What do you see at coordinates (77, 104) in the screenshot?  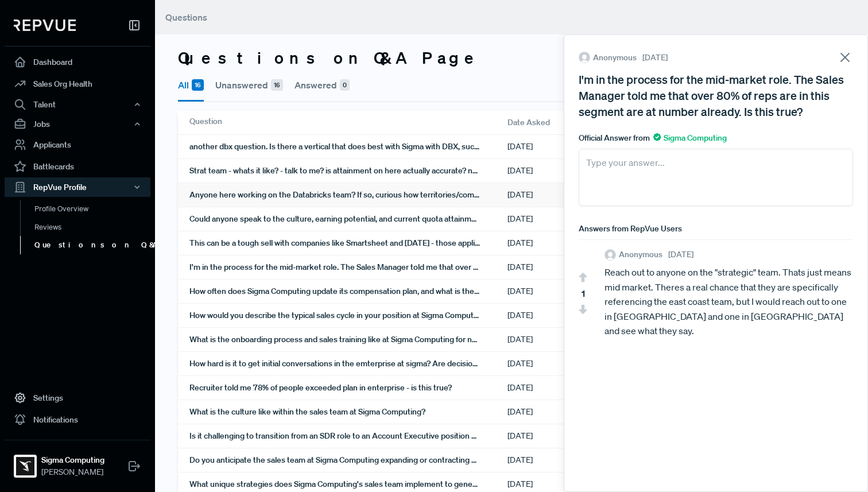 I see `button: Talent` at bounding box center [77, 104].